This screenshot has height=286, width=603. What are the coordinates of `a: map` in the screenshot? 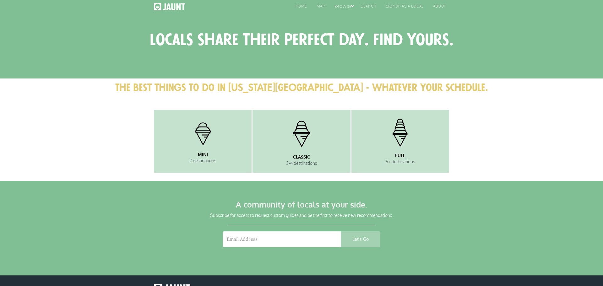 It's located at (319, 8).